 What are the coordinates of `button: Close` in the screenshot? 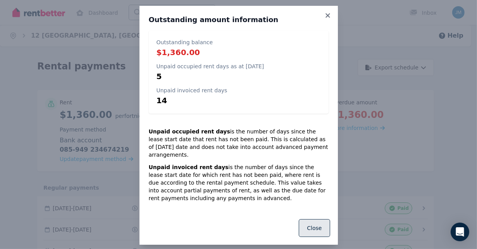 It's located at (314, 228).